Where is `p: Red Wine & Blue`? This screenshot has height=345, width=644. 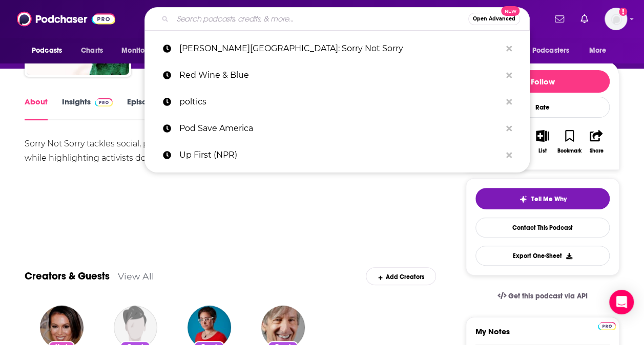 p: Red Wine & Blue is located at coordinates (340, 75).